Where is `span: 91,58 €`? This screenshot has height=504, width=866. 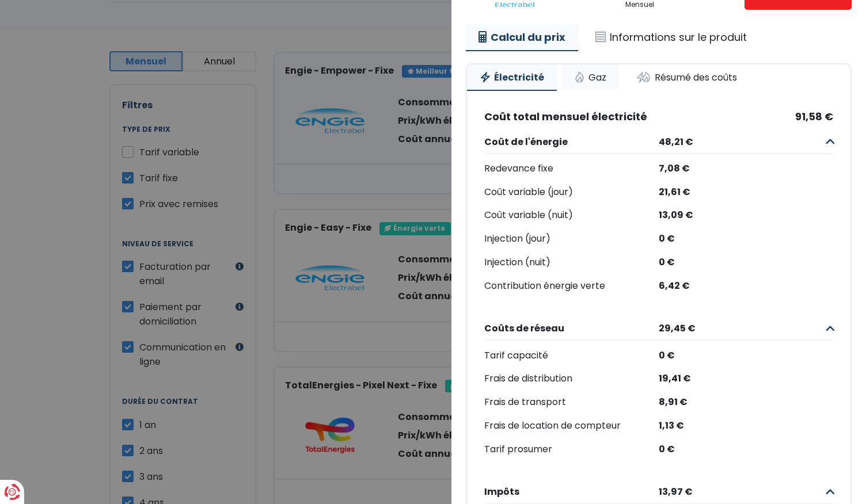 span: 91,58 € is located at coordinates (814, 117).